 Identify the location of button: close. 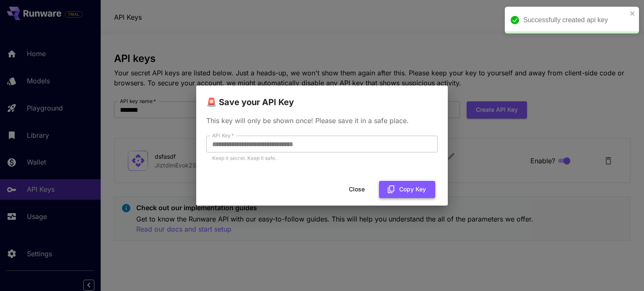
(633, 13).